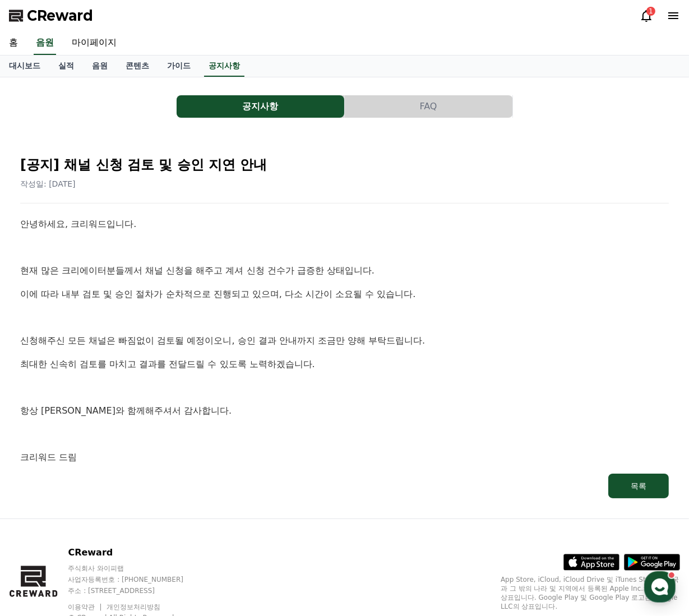 The image size is (689, 616). What do you see at coordinates (39, 376) in the screenshot?
I see `span: 홈` at bounding box center [39, 376].